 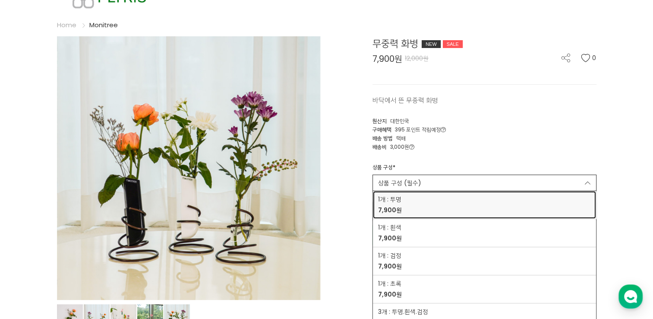 What do you see at coordinates (390, 283) in the screenshot?
I see `span: 1개 : 초록` at bounding box center [390, 283].